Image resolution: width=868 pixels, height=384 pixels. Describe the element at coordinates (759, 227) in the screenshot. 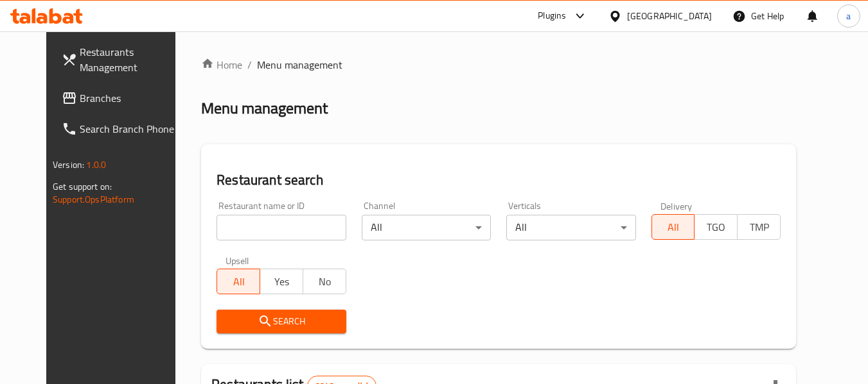

I see `button: TMP` at that location.